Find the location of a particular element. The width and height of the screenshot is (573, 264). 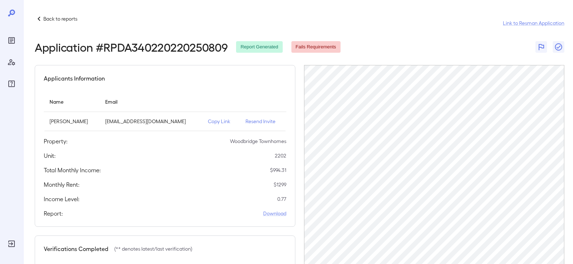

p: $ 994.31 is located at coordinates (278, 170).